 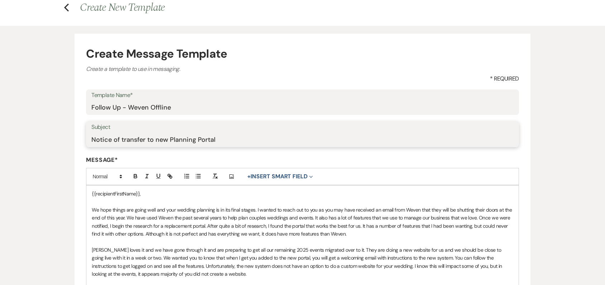 I want to click on span: * Required, so click(x=504, y=79).